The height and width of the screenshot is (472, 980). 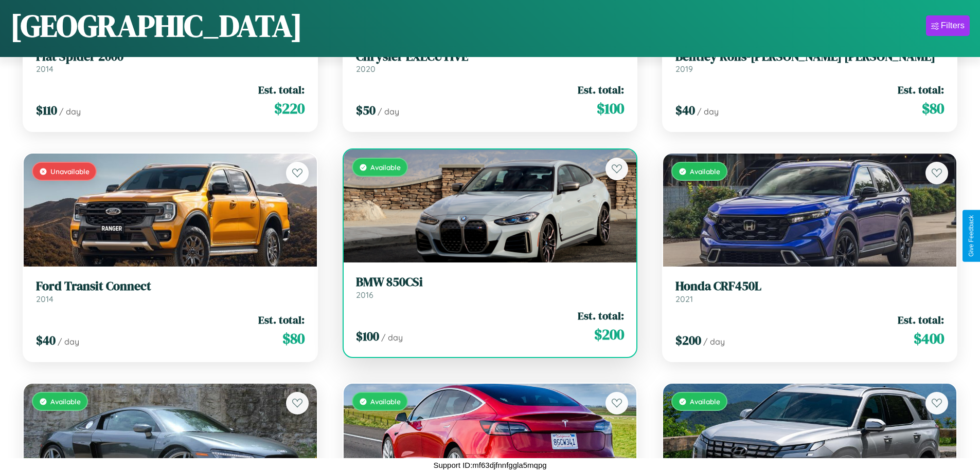 I want to click on span: $ 50, so click(x=366, y=110).